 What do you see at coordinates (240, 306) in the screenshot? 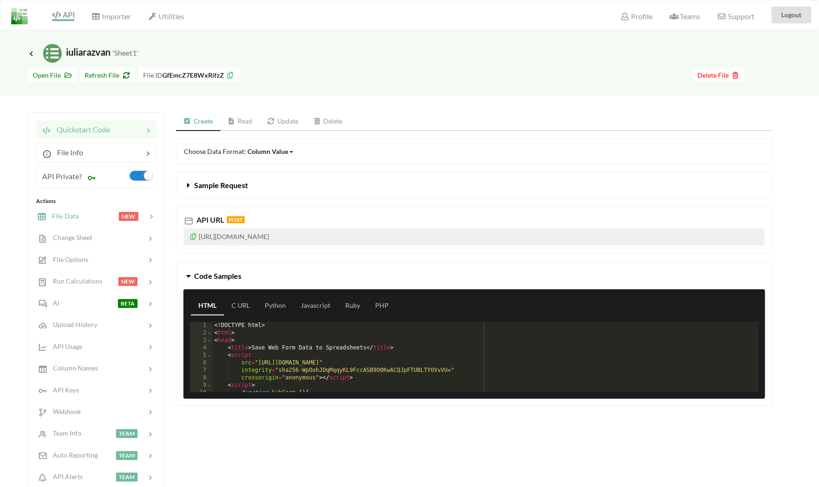
I see `a: C URL` at bounding box center [240, 306].